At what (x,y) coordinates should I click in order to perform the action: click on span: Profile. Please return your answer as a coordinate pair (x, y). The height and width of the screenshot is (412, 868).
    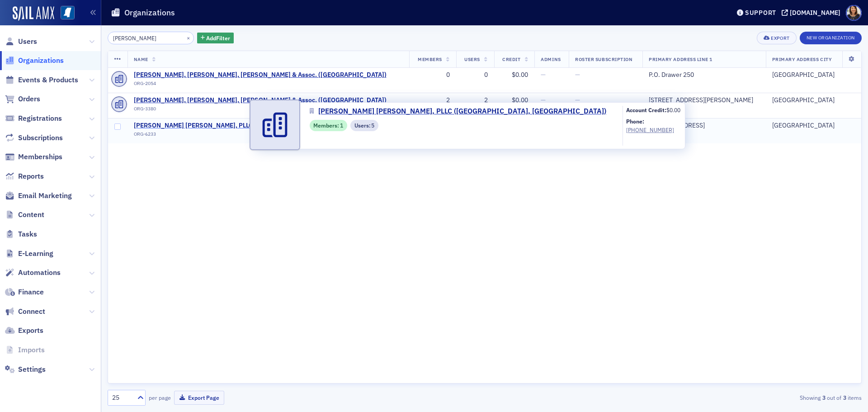
    Looking at the image, I should click on (853, 13).